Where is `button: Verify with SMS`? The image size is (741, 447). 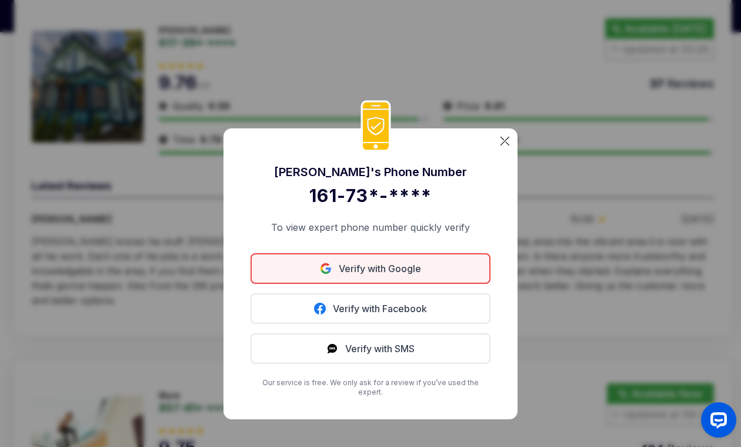
button: Verify with SMS is located at coordinates (371, 348).